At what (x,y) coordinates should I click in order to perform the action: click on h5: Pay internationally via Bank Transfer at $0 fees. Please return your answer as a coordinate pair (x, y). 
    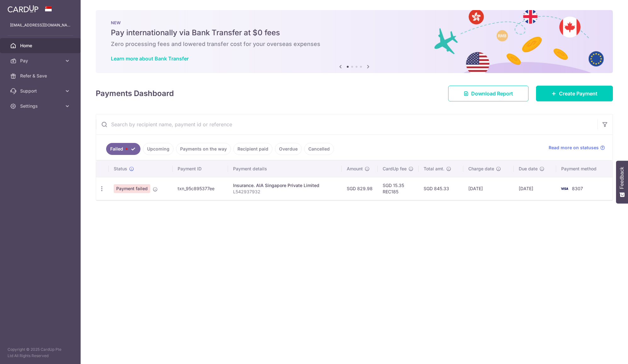
    Looking at the image, I should click on (354, 33).